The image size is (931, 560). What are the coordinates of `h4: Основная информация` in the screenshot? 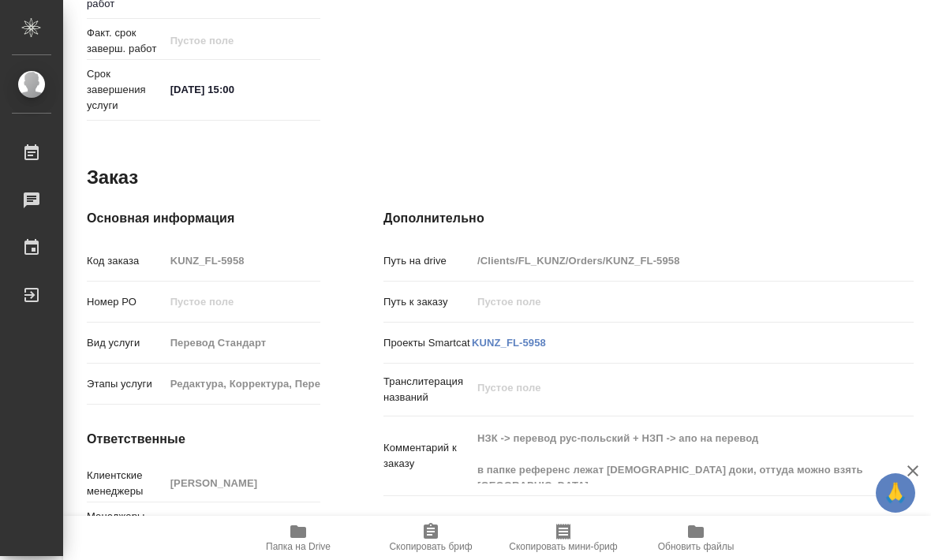 It's located at (204, 218).